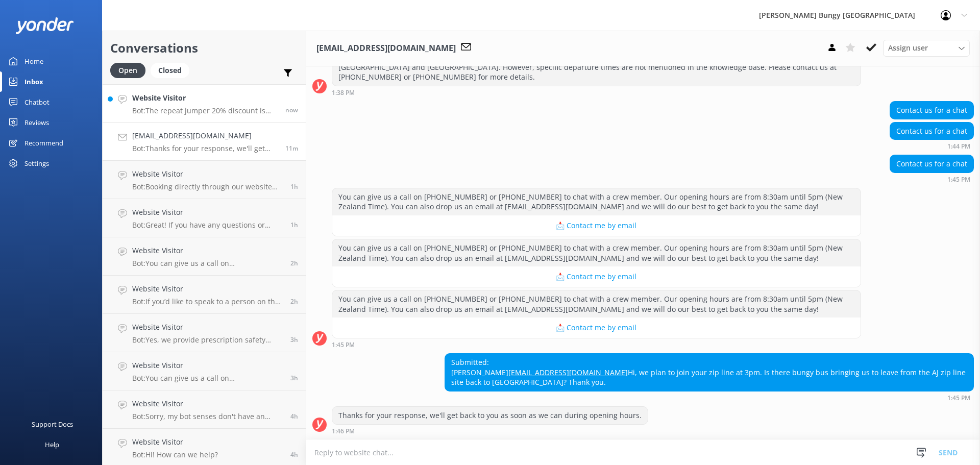  What do you see at coordinates (207, 225) in the screenshot?
I see `p: Bot: Great! If you have any questions or need assistance with your reservation, feel free to reac...` at bounding box center [207, 225].